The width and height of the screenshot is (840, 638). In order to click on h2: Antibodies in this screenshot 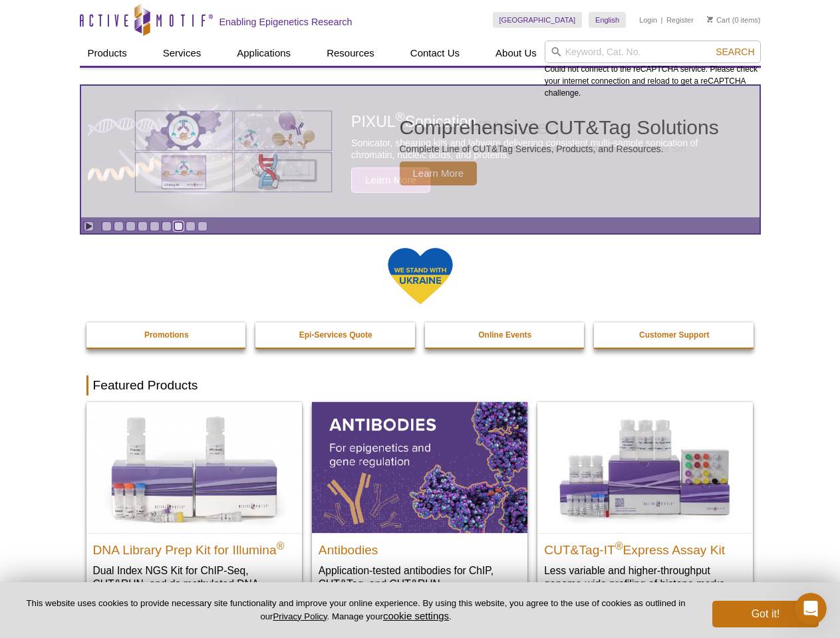, I will do `click(420, 547)`.